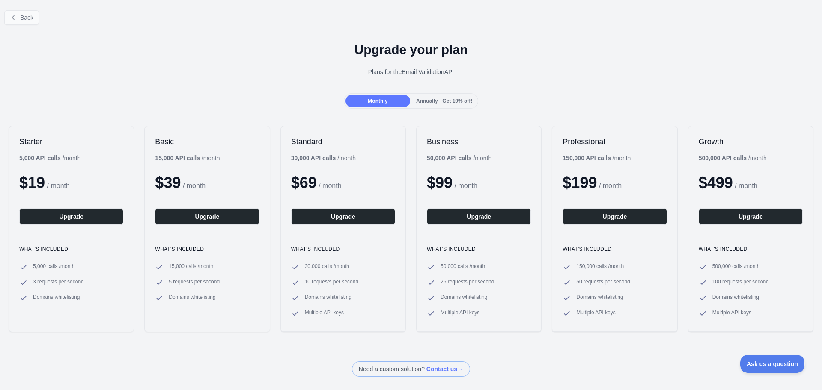 This screenshot has width=822, height=390. What do you see at coordinates (614, 142) in the screenshot?
I see `h2: Professional` at bounding box center [614, 142].